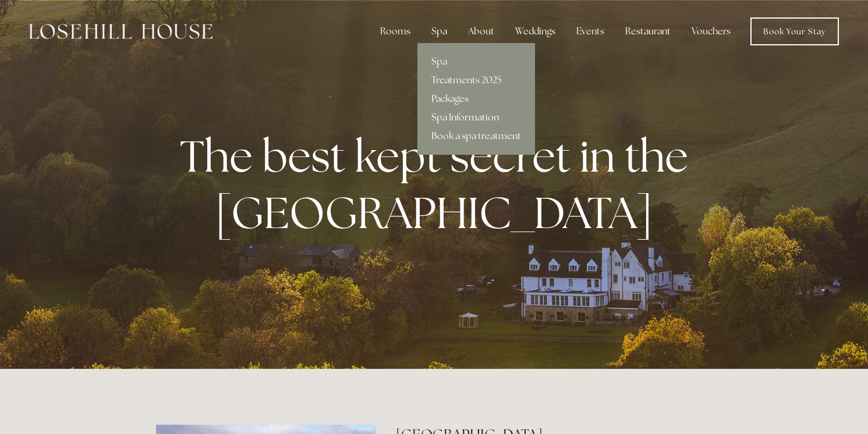 This screenshot has height=434, width=868. Describe the element at coordinates (648, 31) in the screenshot. I see `div: Restaurant` at that location.